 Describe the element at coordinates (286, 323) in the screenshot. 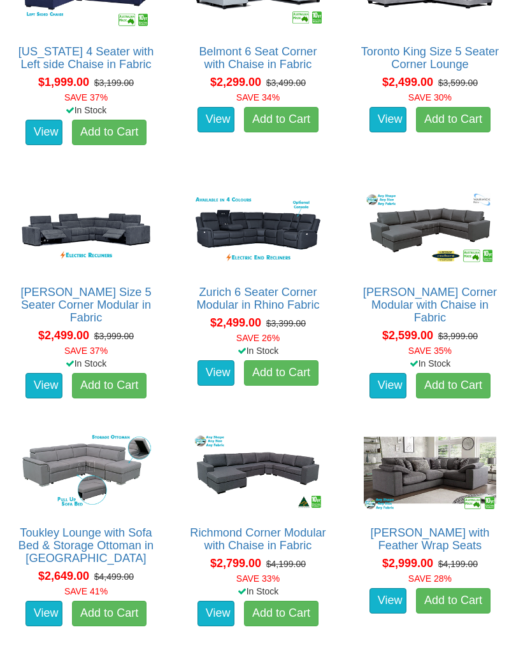

I see `del: $3,399.00` at that location.